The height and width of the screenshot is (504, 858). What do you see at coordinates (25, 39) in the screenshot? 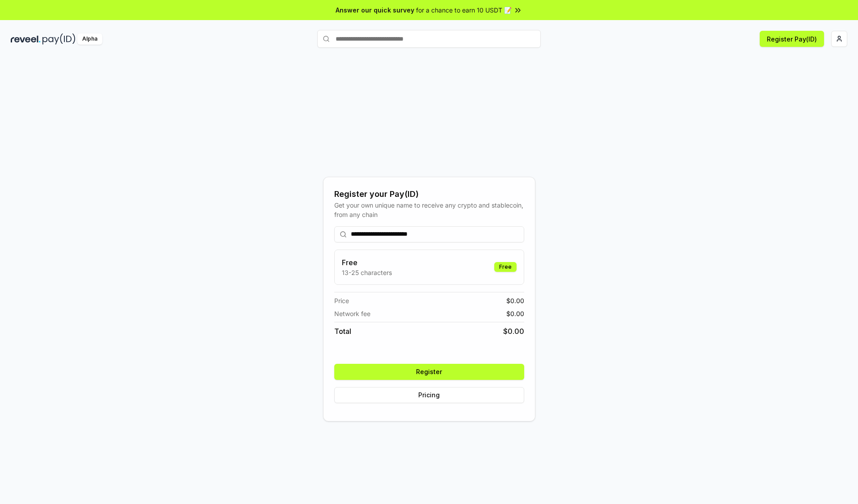
I see `img: reveel_dark` at bounding box center [25, 39].